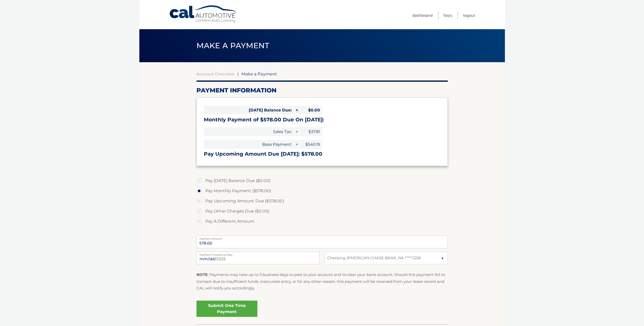  What do you see at coordinates (322, 221) in the screenshot?
I see `label: Pay A Different Amount` at bounding box center [322, 221].